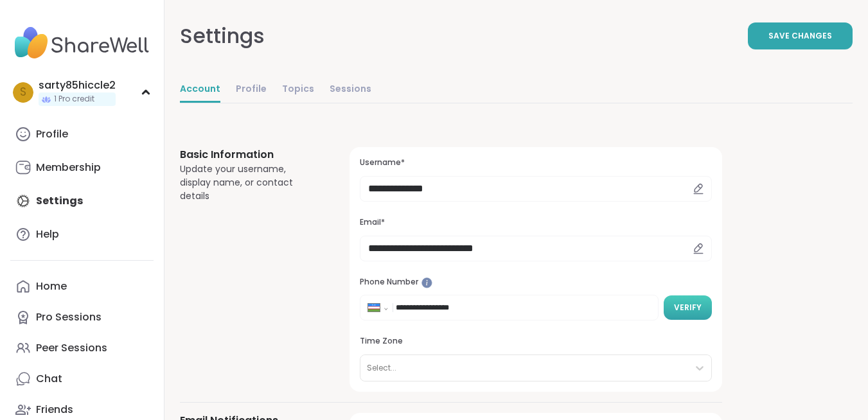 This screenshot has width=868, height=420. What do you see at coordinates (81, 348) in the screenshot?
I see `a: Peer Sessions` at bounding box center [81, 348].